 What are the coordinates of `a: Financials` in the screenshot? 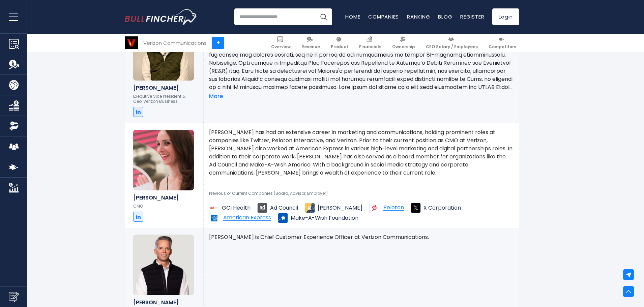 It's located at (370, 43).